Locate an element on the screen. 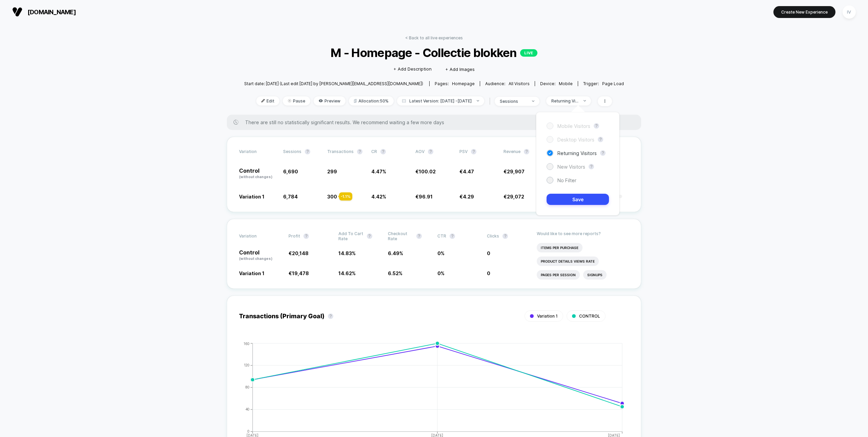 Image resolution: width=868 pixels, height=437 pixels. li: Pages Per Session is located at coordinates (558, 275).